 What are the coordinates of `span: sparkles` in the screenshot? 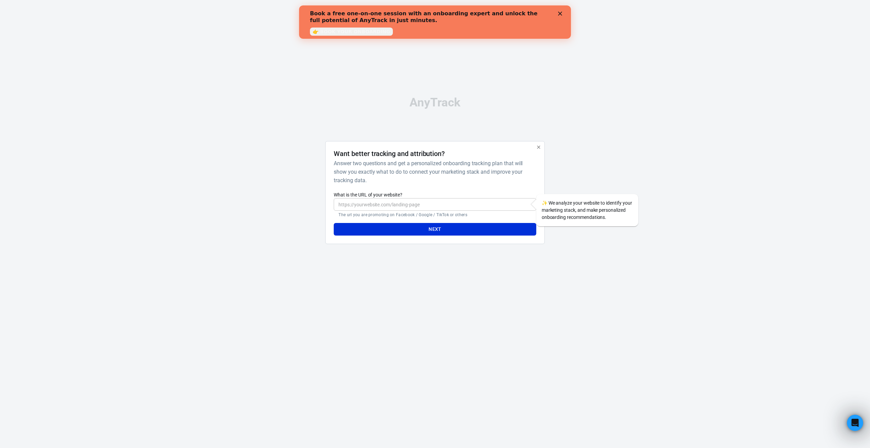 It's located at (545, 203).